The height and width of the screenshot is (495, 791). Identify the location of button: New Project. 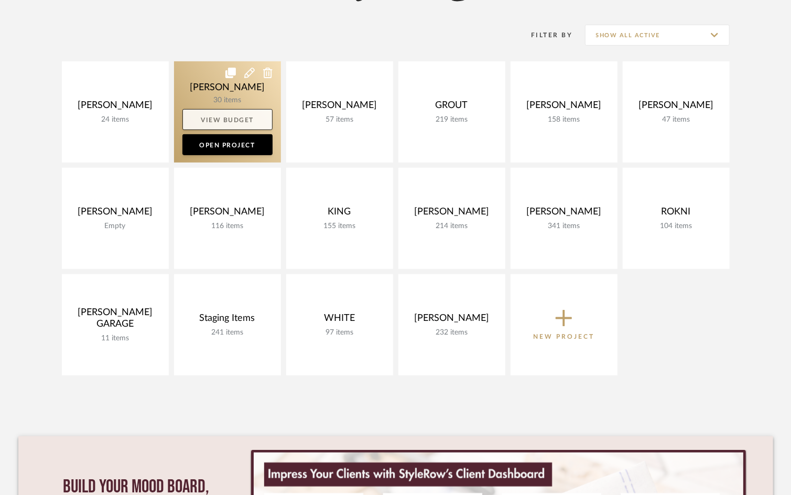
(564, 324).